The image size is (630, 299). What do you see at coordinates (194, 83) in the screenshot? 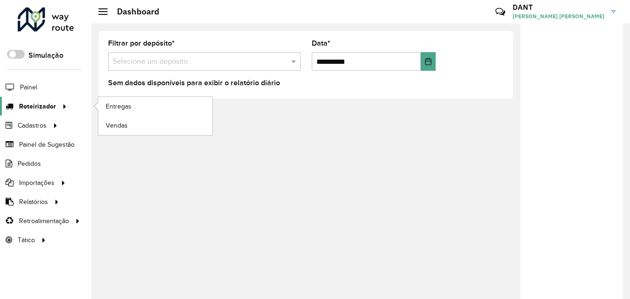
I see `label: Sem dados disponíveis para exibir o relatório diário` at bounding box center [194, 83].